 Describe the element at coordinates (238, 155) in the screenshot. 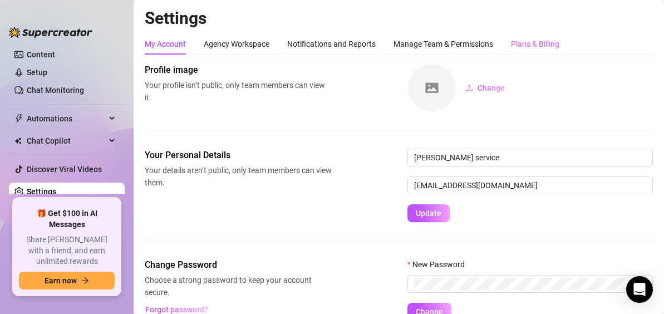

I see `span: Your Personal Details` at that location.